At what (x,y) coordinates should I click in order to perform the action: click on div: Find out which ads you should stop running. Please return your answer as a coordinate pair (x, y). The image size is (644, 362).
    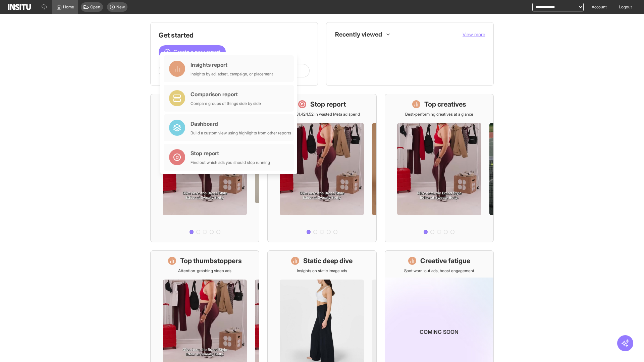
    Looking at the image, I should click on (230, 163).